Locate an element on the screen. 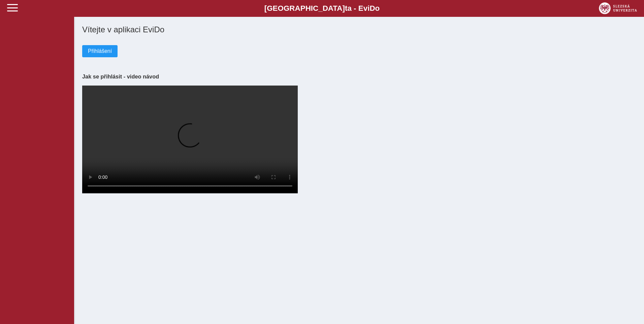  button: Přihlášení is located at coordinates (100, 51).